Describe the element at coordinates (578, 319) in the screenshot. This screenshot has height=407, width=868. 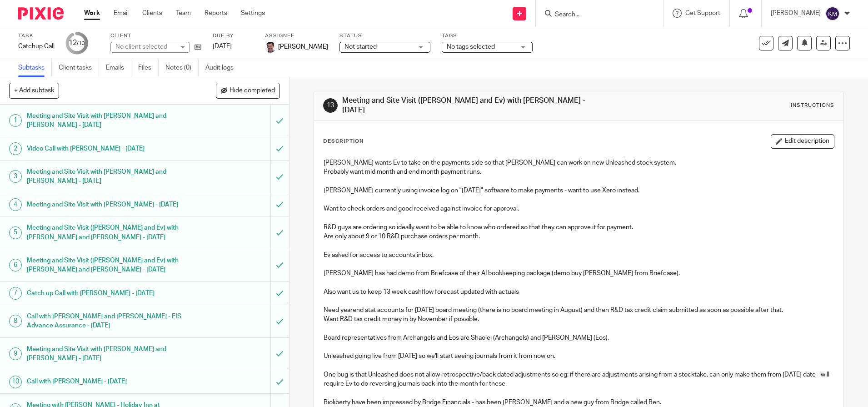
I see `p: Want R&D tax credit money in by November if possible.` at that location.